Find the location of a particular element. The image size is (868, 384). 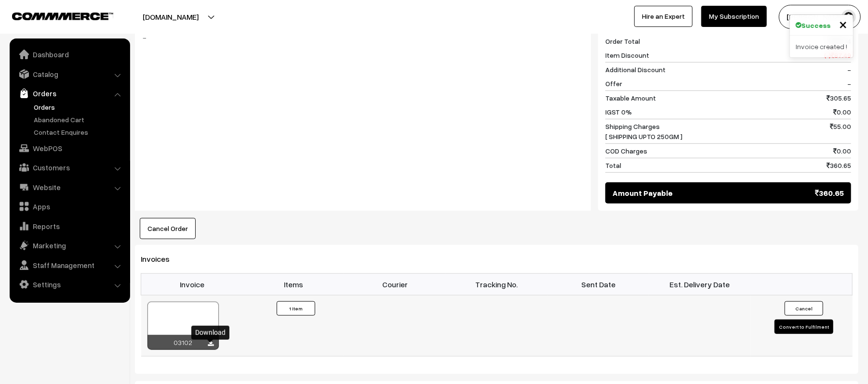

strong: Success is located at coordinates (815, 25).